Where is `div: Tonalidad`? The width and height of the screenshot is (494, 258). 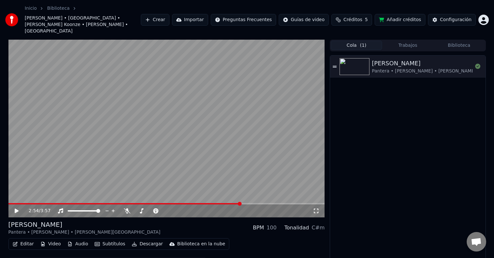
div: Tonalidad is located at coordinates (296, 228).